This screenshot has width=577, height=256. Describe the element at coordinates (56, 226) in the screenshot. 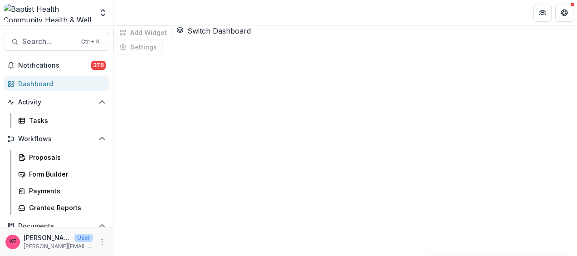

I see `button: Open Documents` at that location.